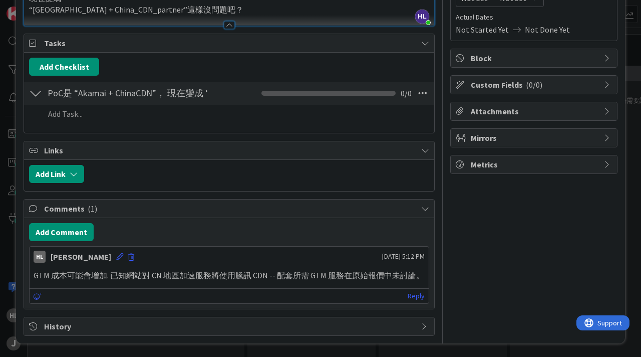 The image size is (641, 357). Describe the element at coordinates (482, 30) in the screenshot. I see `span: Not Started Yet` at that location.